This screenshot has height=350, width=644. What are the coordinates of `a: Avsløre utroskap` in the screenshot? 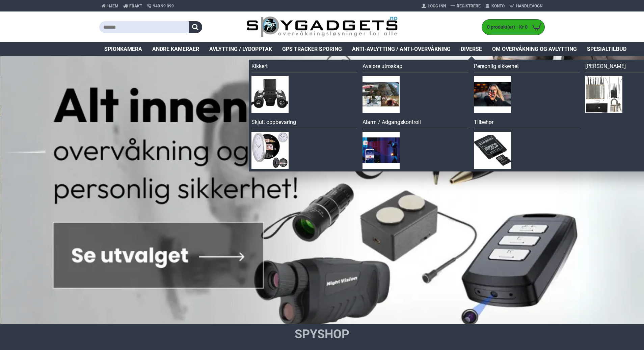 It's located at (415, 67).